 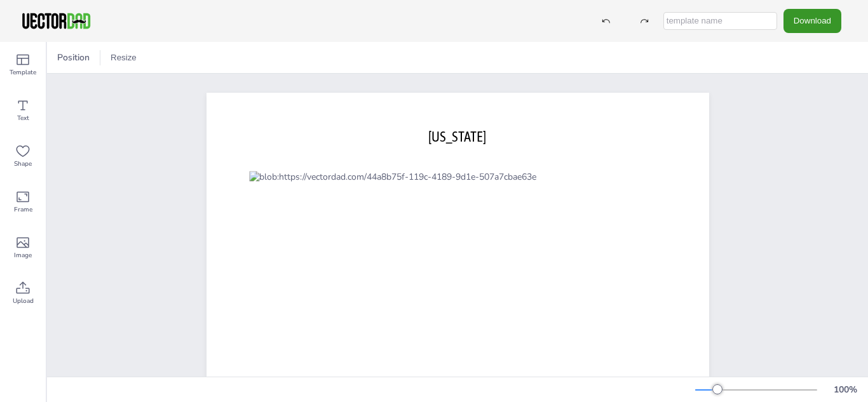 What do you see at coordinates (845, 390) in the screenshot?
I see `div: 100 %` at bounding box center [845, 390].